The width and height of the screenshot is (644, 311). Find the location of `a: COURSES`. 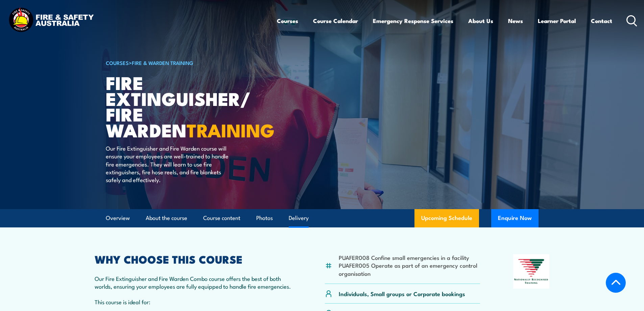

a: COURSES is located at coordinates (117, 63).